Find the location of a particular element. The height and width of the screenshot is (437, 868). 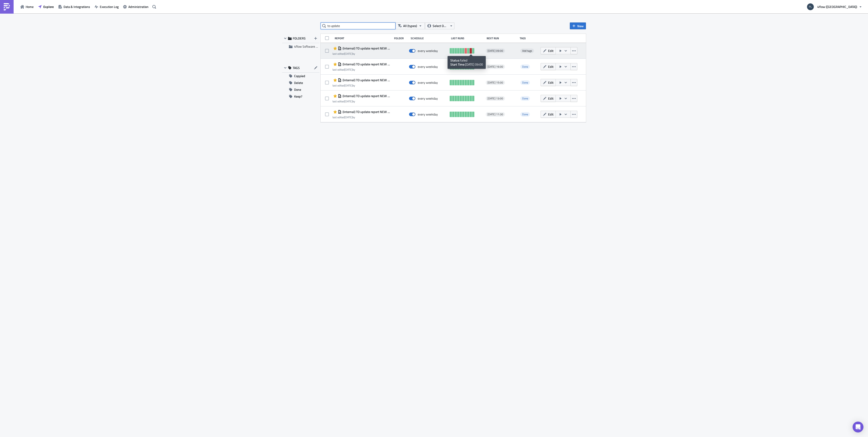

button: Data & Integrations is located at coordinates (74, 7).